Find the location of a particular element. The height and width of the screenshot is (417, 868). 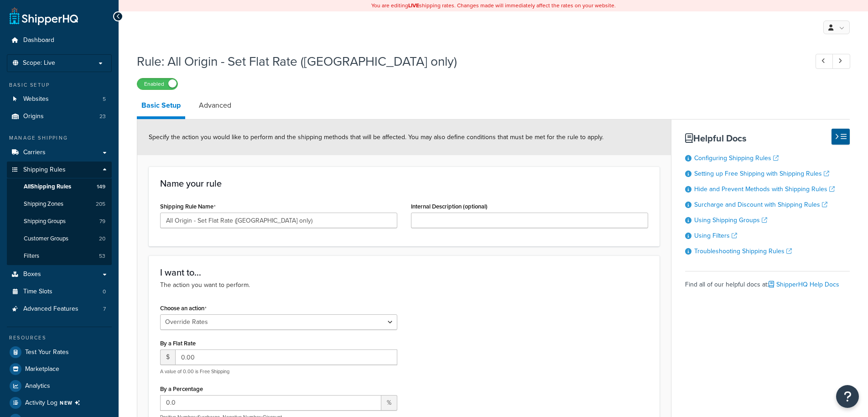

button: Hide Help Docs is located at coordinates (841, 137).